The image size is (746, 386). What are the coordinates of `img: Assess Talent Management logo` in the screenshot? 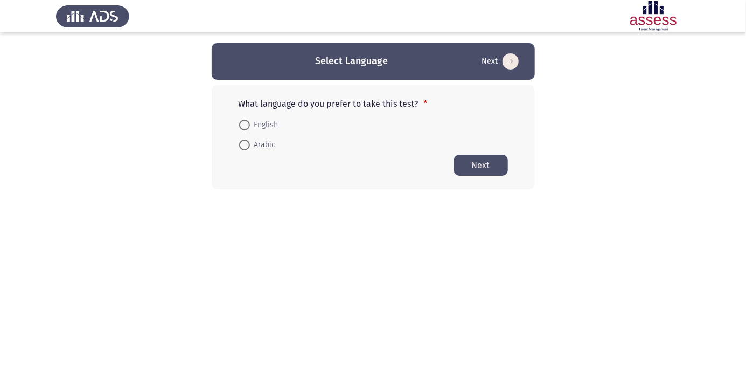 It's located at (93, 16).